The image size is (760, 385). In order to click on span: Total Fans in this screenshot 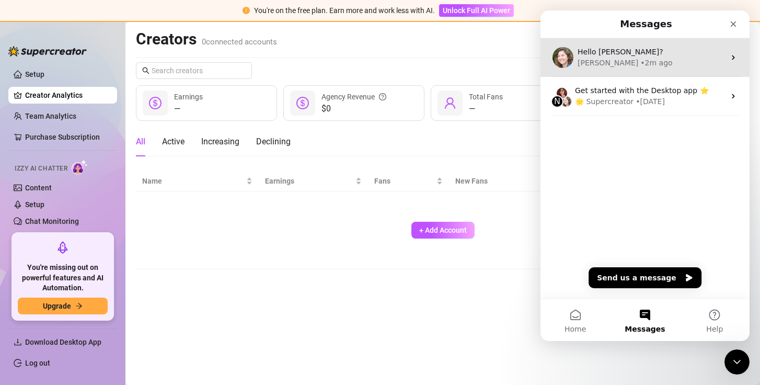, I will do `click(485, 97)`.